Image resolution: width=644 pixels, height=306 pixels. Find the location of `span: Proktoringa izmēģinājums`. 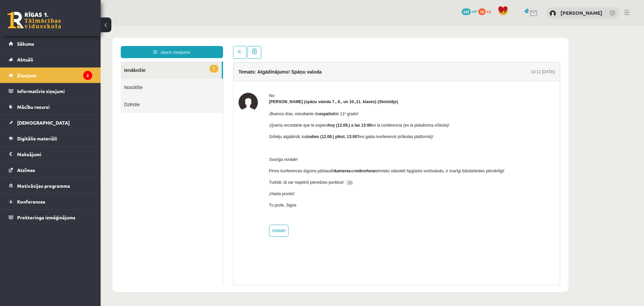

span: Proktoringa izmēģinājums is located at coordinates (46, 217).